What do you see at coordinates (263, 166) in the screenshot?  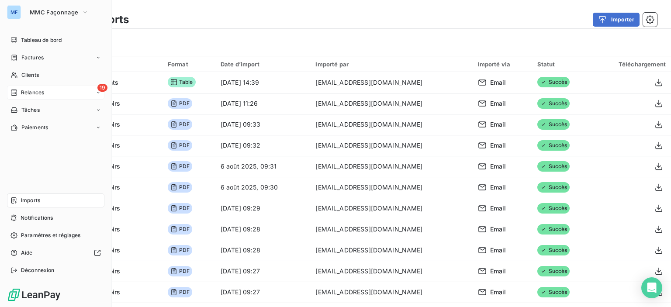 I see `td: 6 août 2025, 09:31` at bounding box center [263, 166].